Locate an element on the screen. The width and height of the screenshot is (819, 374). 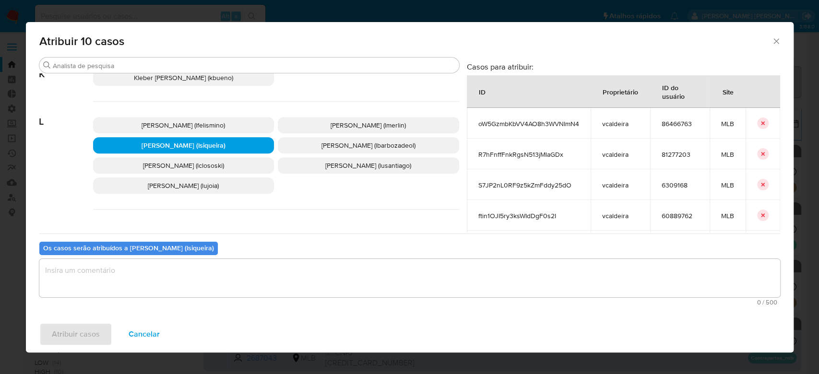
span: Máximo de 500 caracteres is located at coordinates (410, 302).